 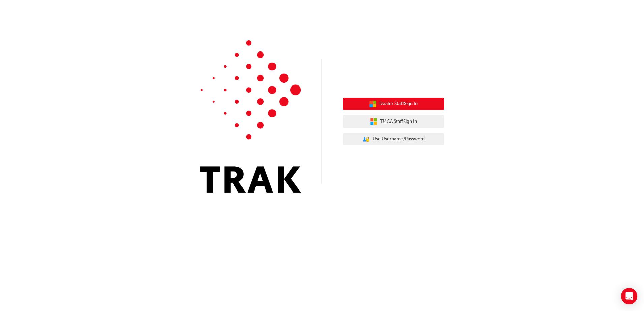 I want to click on span: Use Username/Password, so click(x=399, y=139).